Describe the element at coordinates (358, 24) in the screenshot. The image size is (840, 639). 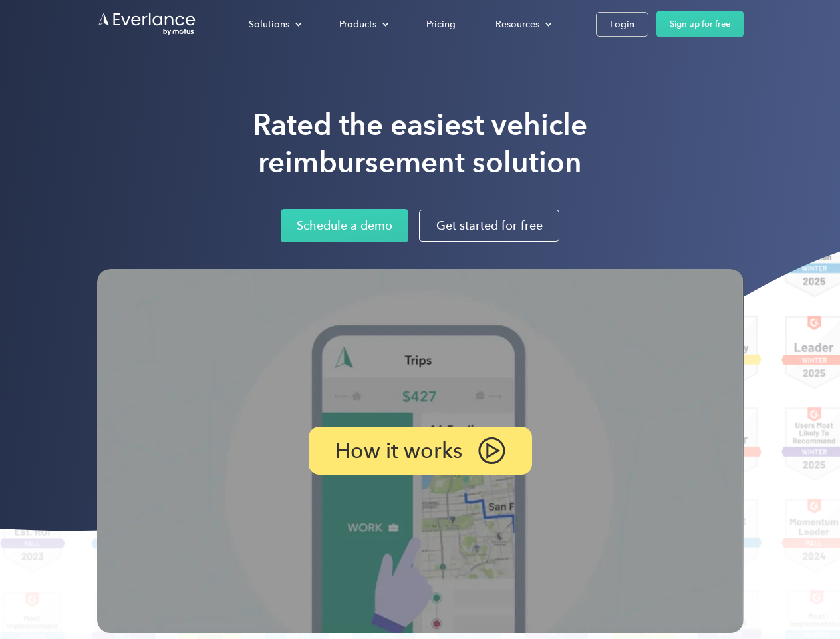
I see `div: Products` at that location.